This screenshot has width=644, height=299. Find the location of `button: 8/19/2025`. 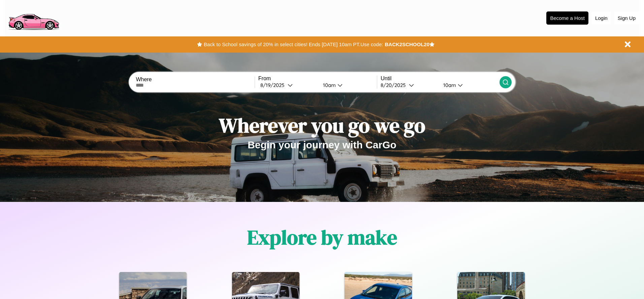

button: 8/19/2025 is located at coordinates (288, 85).